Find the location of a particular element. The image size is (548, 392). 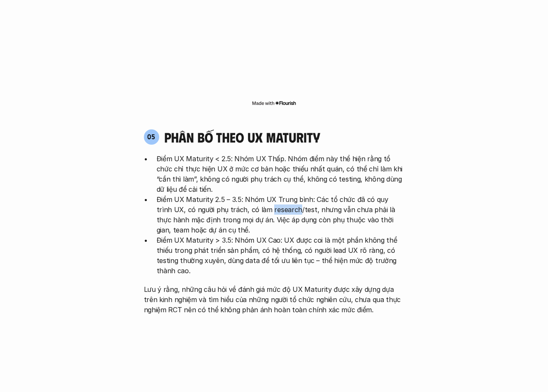

p: Điểm UX Maturity 2.5 – 3.5: Nhóm UX Trung bình: Các tổ chức đã có quy trình UX, có người phụ trác... is located at coordinates (281, 215).